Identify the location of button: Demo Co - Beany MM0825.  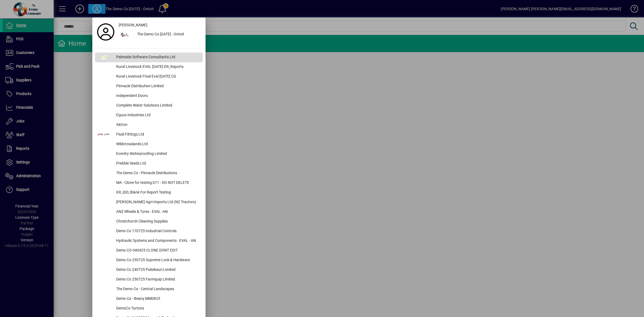
(149, 299).